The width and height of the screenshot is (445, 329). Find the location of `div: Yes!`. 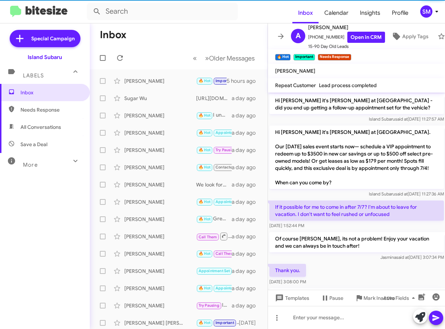

div: Yes! is located at coordinates (214, 253).